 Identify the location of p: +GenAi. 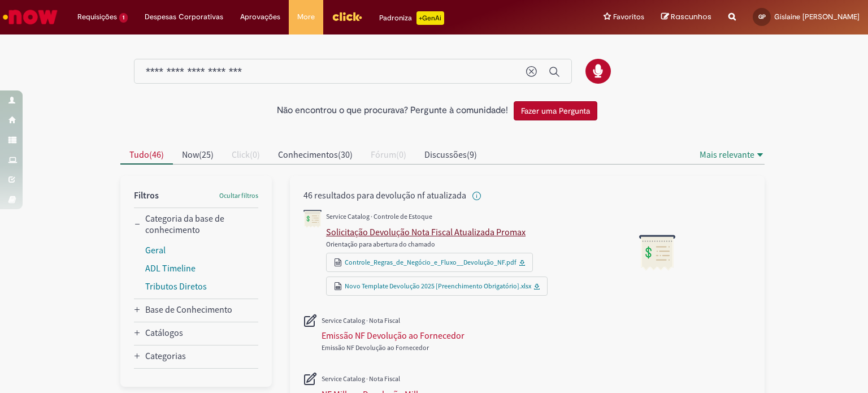
(430, 18).